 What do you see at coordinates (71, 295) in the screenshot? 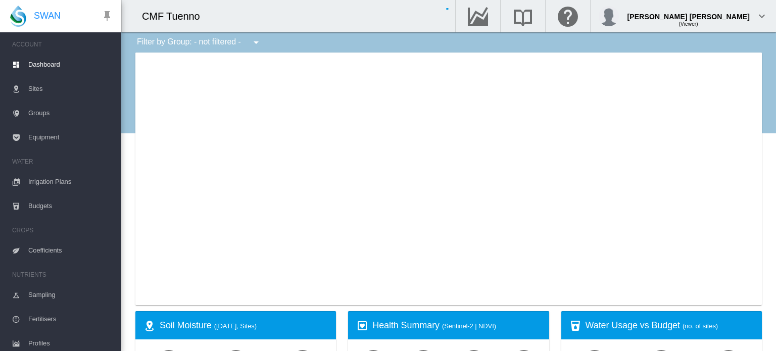
I see `span: Sampling` at bounding box center [71, 295].